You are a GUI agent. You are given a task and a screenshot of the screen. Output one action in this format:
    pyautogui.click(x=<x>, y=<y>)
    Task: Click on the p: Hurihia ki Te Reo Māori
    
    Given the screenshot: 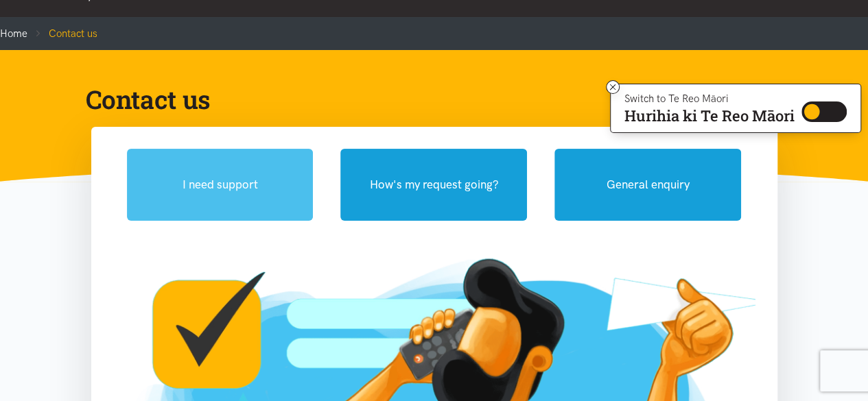 What is the action you would take?
    pyautogui.click(x=709, y=116)
    